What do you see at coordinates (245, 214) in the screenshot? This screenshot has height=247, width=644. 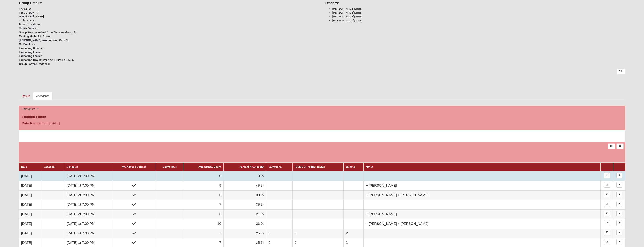 I see `td: 21 %` at bounding box center [245, 214].